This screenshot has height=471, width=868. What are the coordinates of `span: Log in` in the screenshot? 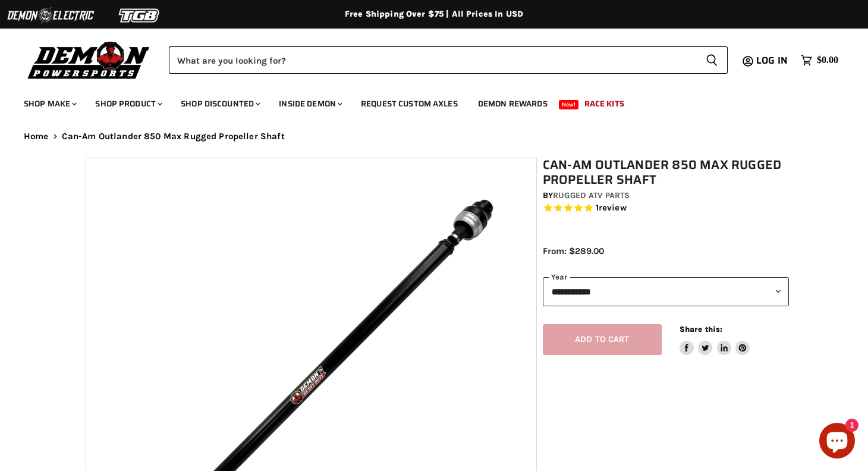 It's located at (772, 60).